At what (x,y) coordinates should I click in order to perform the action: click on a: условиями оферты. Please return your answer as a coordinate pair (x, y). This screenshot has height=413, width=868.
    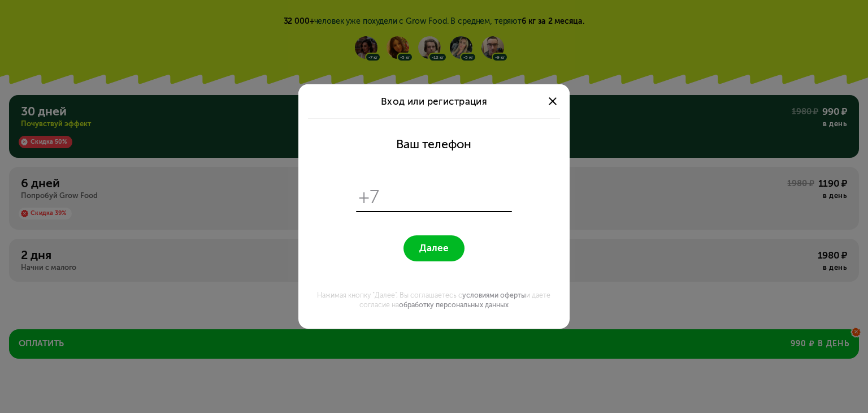
    Looking at the image, I should click on (494, 295).